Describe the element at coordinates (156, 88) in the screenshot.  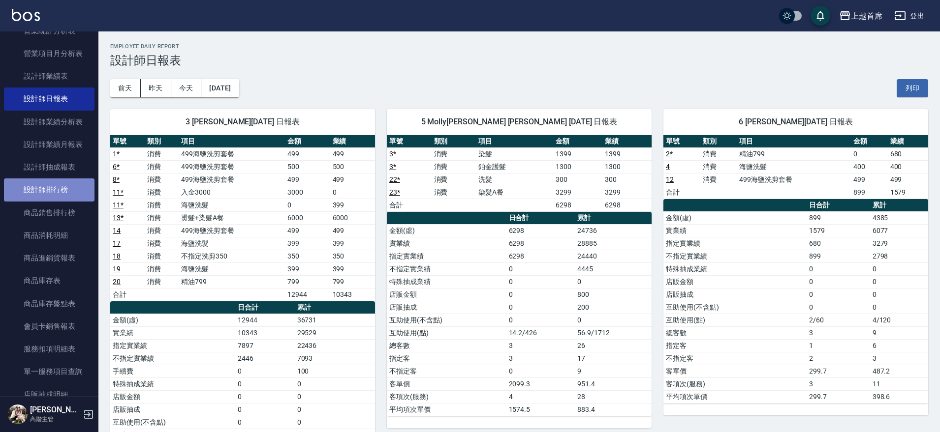
I see `button: 昨天` at that location.